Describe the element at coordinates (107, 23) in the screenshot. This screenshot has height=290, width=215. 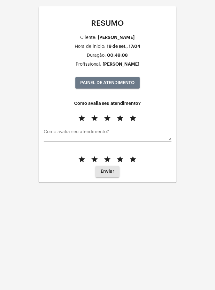
I see `p: RESUMO` at that location.